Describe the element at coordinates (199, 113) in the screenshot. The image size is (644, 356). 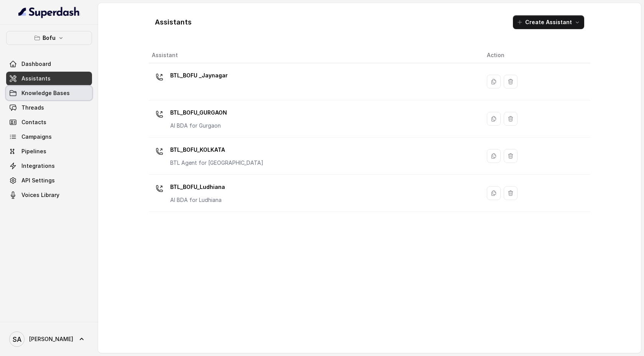
I see `p: BTL_BOFU_GURGAON` at that location.